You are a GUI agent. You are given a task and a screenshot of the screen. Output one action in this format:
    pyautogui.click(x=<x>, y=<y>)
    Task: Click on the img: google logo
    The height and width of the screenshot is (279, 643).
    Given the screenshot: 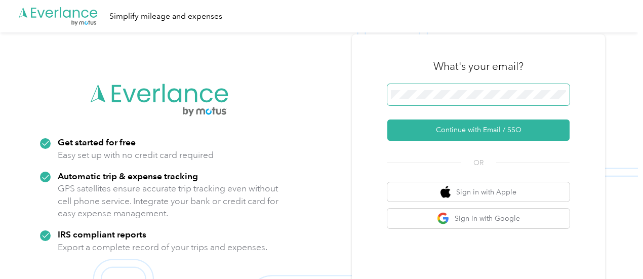 What is the action you would take?
    pyautogui.click(x=443, y=218)
    